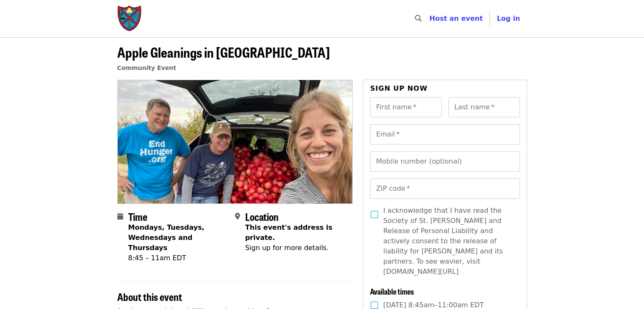 Image resolution: width=644 pixels, height=309 pixels. Describe the element at coordinates (138, 216) in the screenshot. I see `span: Time` at that location.